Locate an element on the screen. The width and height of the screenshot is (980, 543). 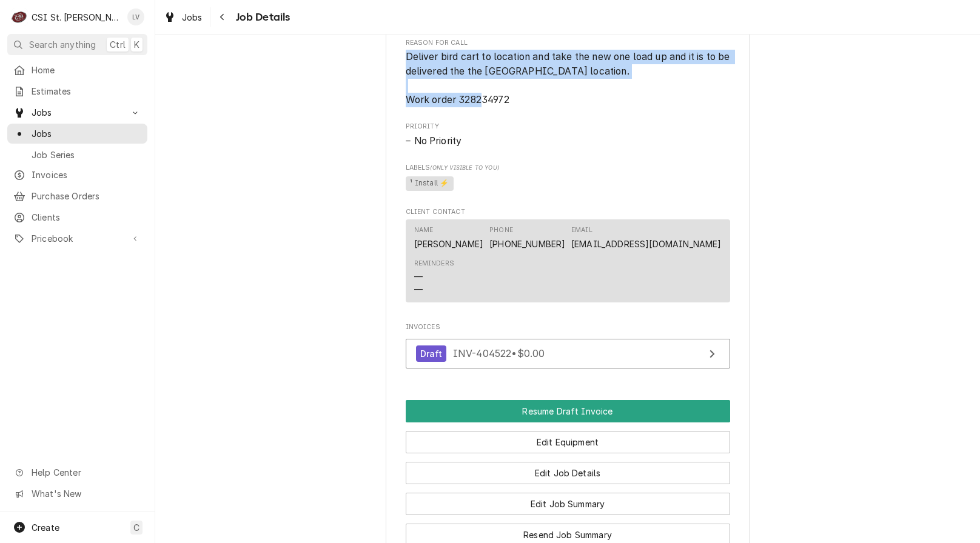
button: Edit Job Details is located at coordinates (568, 473).